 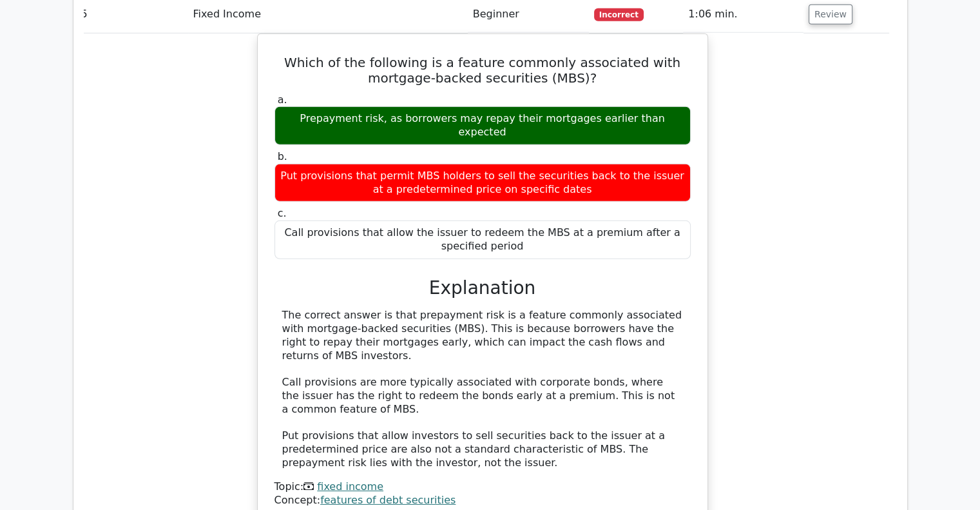 What do you see at coordinates (483, 70) in the screenshot?
I see `h5: Which of the following is a feature commonly associated with mortgage-backed securities (MBS)?` at bounding box center [483, 70].